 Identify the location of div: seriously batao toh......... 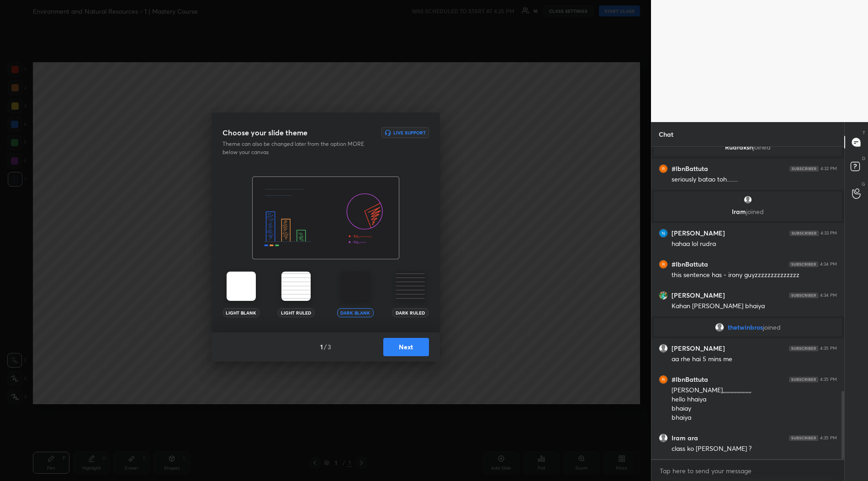
(754, 180).